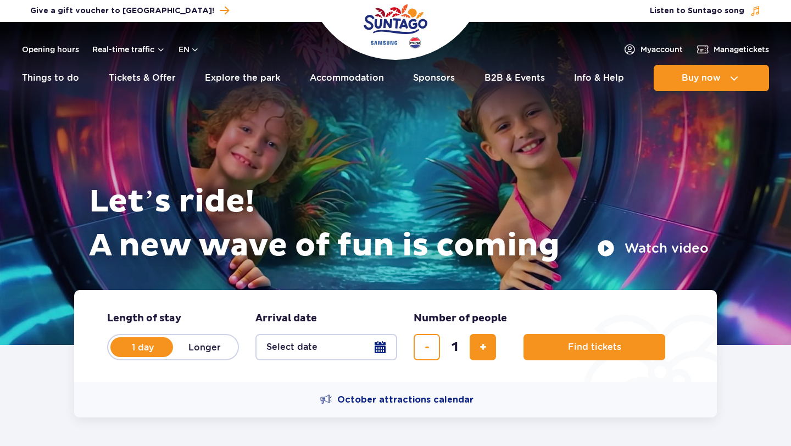  Describe the element at coordinates (286, 319) in the screenshot. I see `span: Arrival date` at that location.